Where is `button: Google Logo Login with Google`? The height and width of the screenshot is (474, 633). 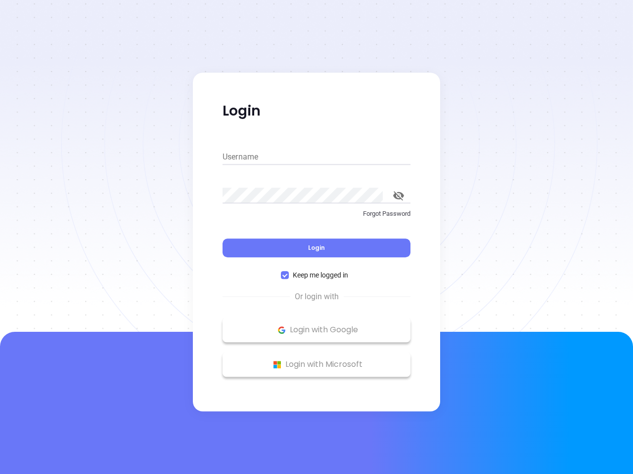
button: Google Logo Login with Google is located at coordinates (316, 330).